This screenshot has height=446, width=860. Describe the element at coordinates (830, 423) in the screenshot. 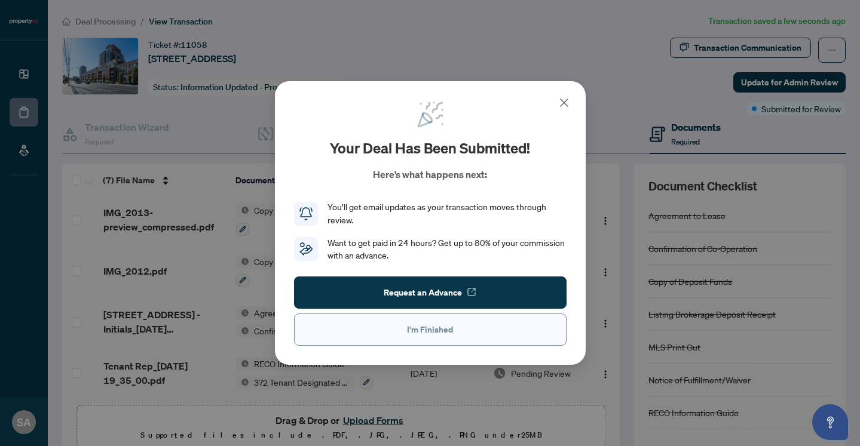

I see `button: Open asap` at that location.